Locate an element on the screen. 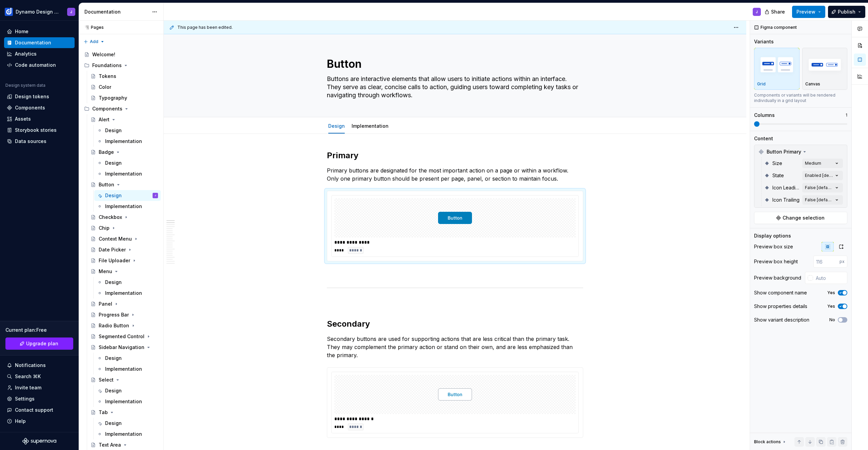 This screenshot has width=868, height=450. button: Enabled [default] is located at coordinates (823, 176).